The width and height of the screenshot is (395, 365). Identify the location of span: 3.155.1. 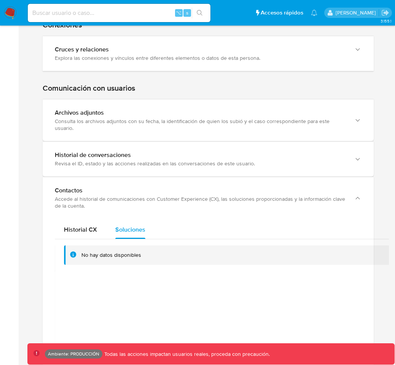
(386, 21).